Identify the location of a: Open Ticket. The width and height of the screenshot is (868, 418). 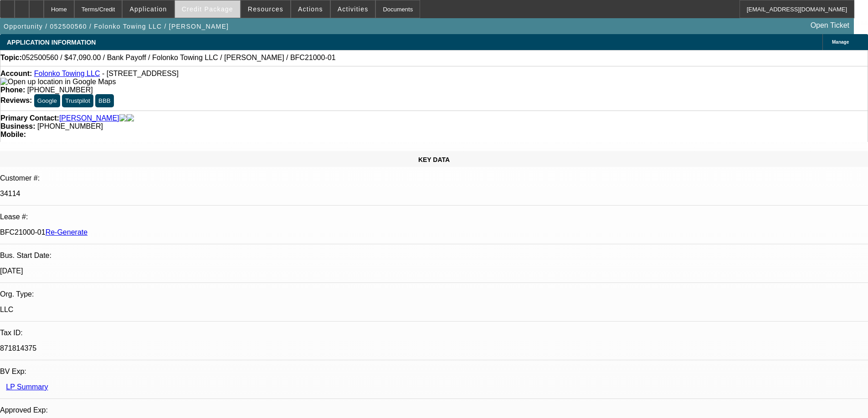
(830, 25).